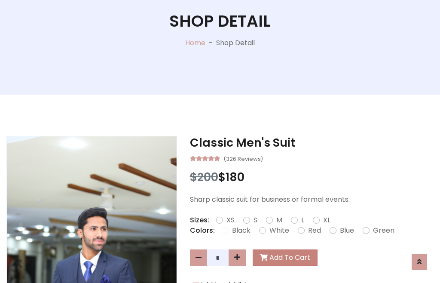  What do you see at coordinates (202, 230) in the screenshot?
I see `p: Colors:` at bounding box center [202, 230].